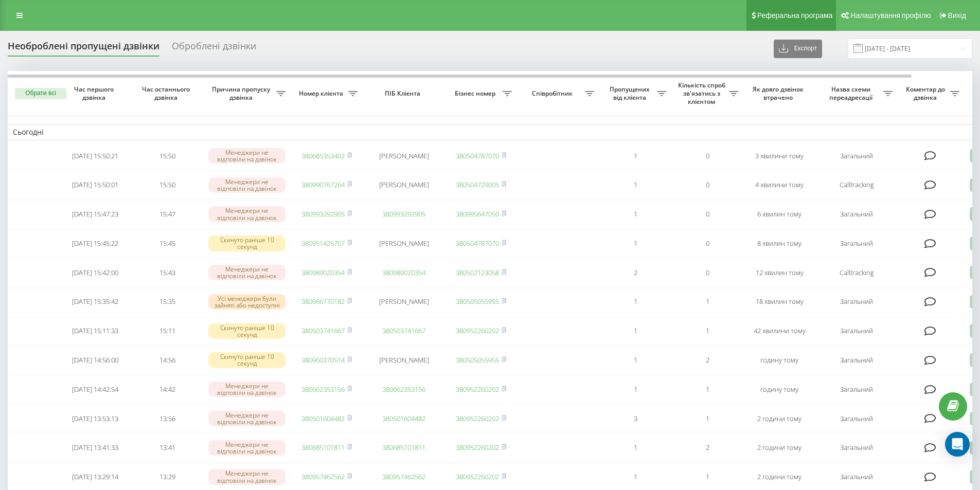 The image size is (980, 490). Describe the element at coordinates (798, 49) in the screenshot. I see `button: Експорт` at that location.